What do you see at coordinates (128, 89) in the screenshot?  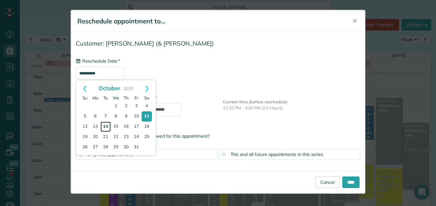 I see `span: 2025` at bounding box center [128, 89].